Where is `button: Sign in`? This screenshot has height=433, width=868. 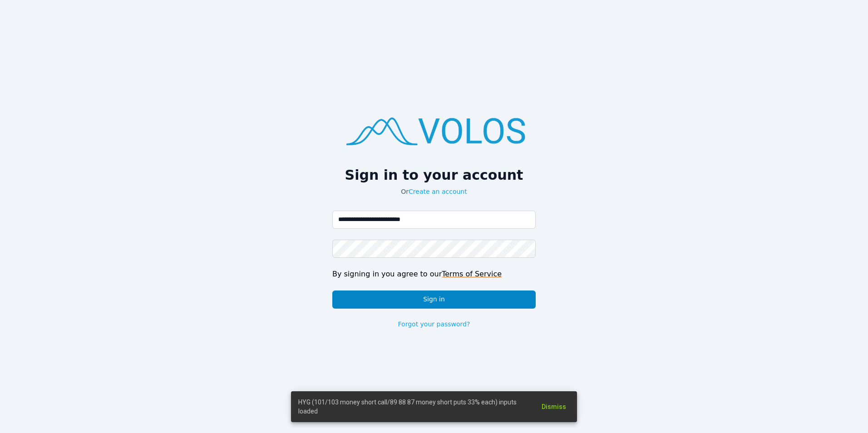
button: Sign in is located at coordinates (434, 300).